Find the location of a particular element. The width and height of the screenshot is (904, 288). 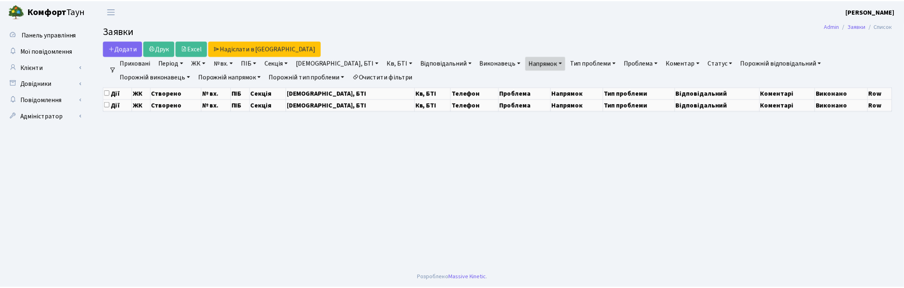

b: Комфорт is located at coordinates (47, 11).